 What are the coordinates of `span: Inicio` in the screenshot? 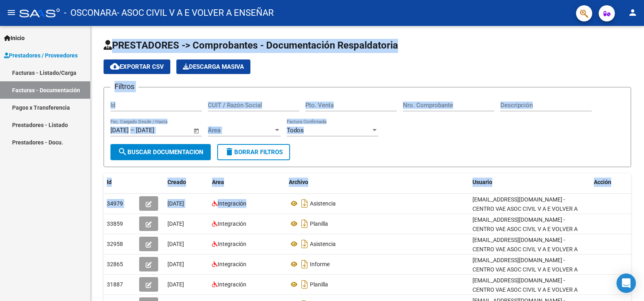 It's located at (14, 38).